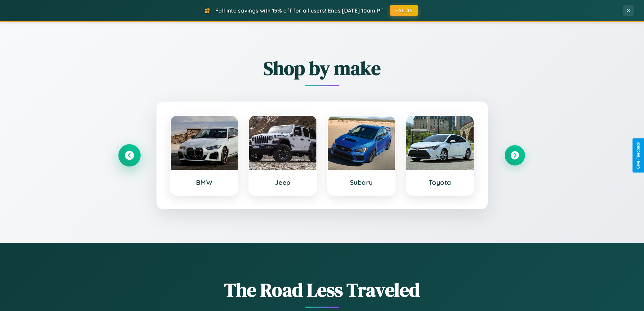 Image resolution: width=644 pixels, height=311 pixels. I want to click on button: FALL15, so click(404, 11).